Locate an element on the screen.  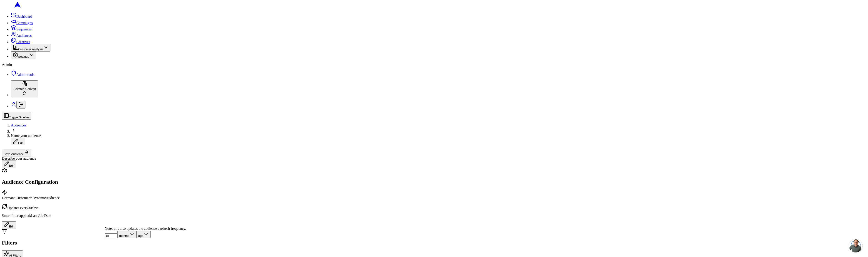
span: Settings is located at coordinates (24, 57).